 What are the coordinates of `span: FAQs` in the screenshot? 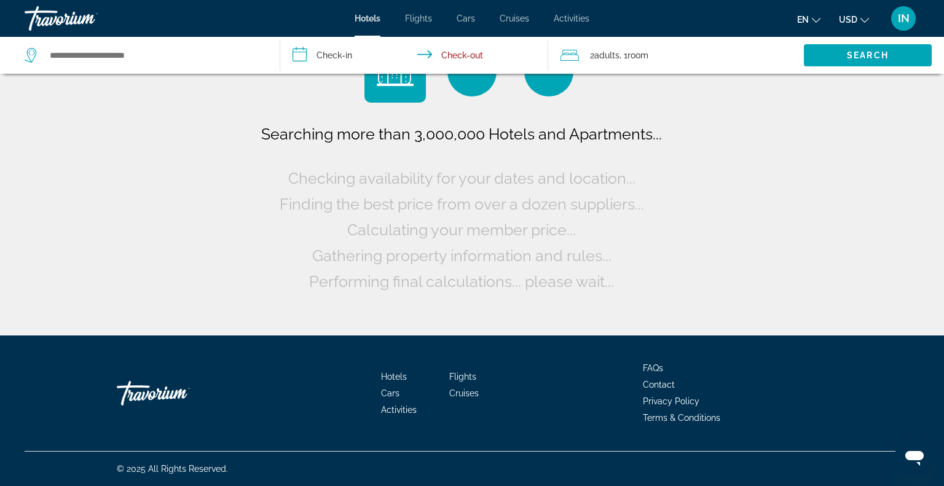 It's located at (653, 368).